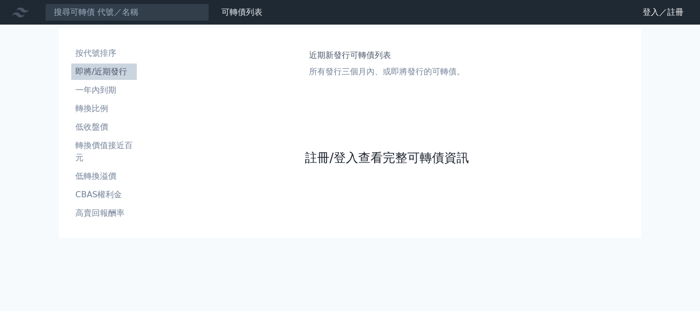  What do you see at coordinates (104, 213) in the screenshot?
I see `li: 高賣回報酬率` at bounding box center [104, 213].